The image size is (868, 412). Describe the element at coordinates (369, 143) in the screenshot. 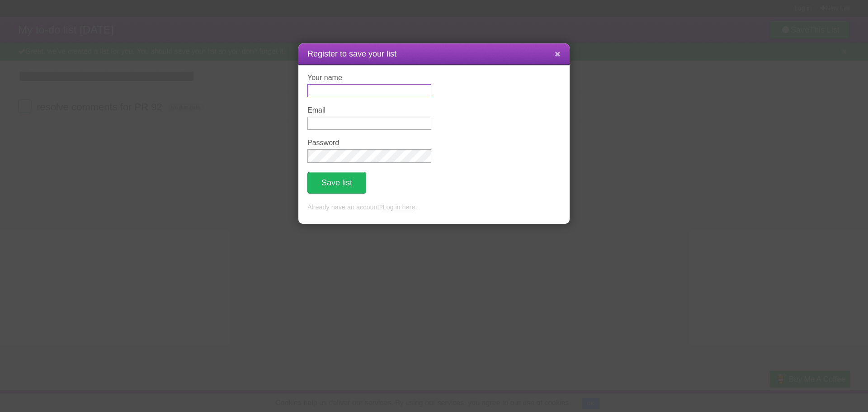

I see `label: Password` at that location.